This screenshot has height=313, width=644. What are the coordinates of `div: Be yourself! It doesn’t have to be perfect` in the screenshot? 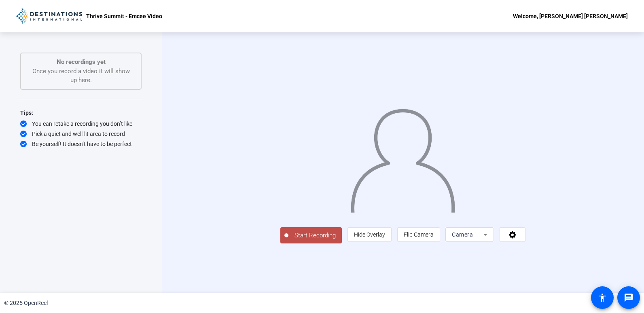 It's located at (81, 144).